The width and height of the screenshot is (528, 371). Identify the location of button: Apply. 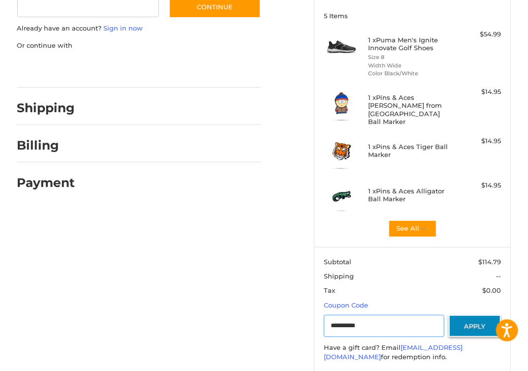
(475, 326).